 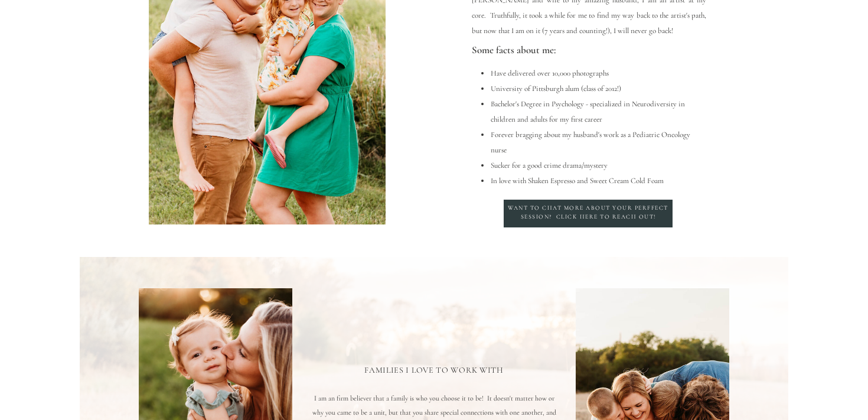 I want to click on li: Forever bragging about my husband's work as a Pediatric Oncology nurse, so click(x=598, y=142).